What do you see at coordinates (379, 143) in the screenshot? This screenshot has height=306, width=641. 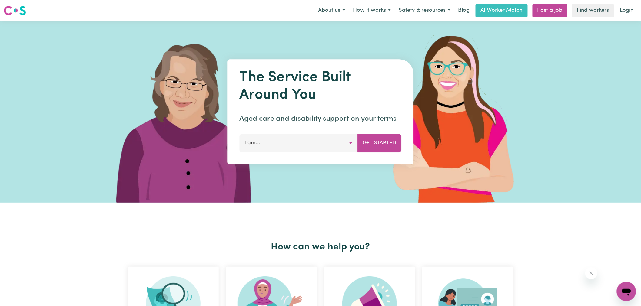 I see `button: Get Started` at bounding box center [379, 143].